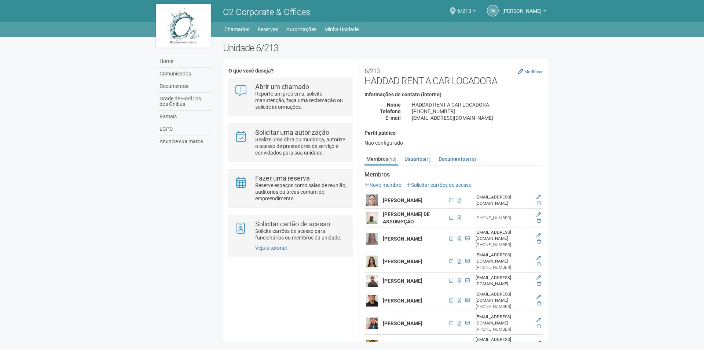 This screenshot has height=349, width=704. Describe the element at coordinates (464, 7) in the screenshot. I see `span: 6/213` at that location.